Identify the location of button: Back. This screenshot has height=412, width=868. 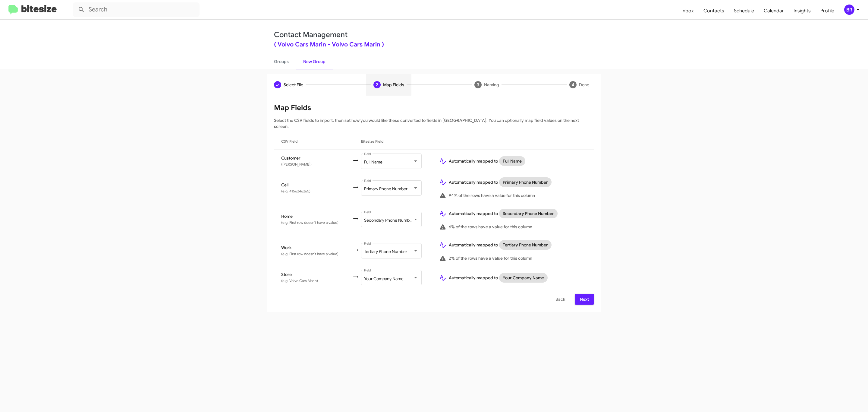
(560, 299).